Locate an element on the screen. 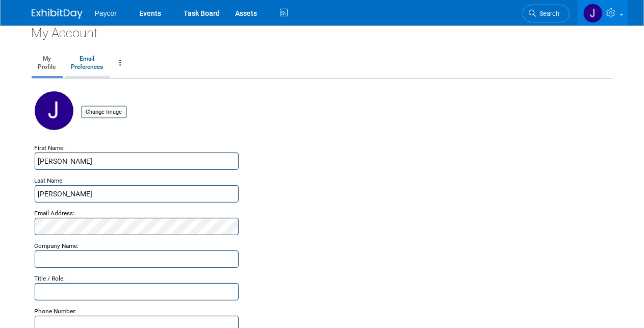 The image size is (644, 328). span: Search is located at coordinates (548, 13).